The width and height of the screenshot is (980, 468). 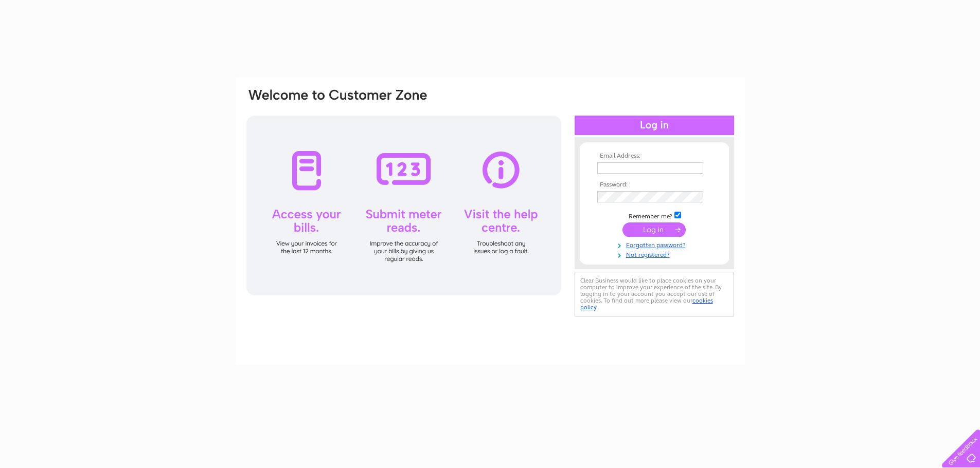 What do you see at coordinates (646, 304) in the screenshot?
I see `a: cookies policy` at bounding box center [646, 304].